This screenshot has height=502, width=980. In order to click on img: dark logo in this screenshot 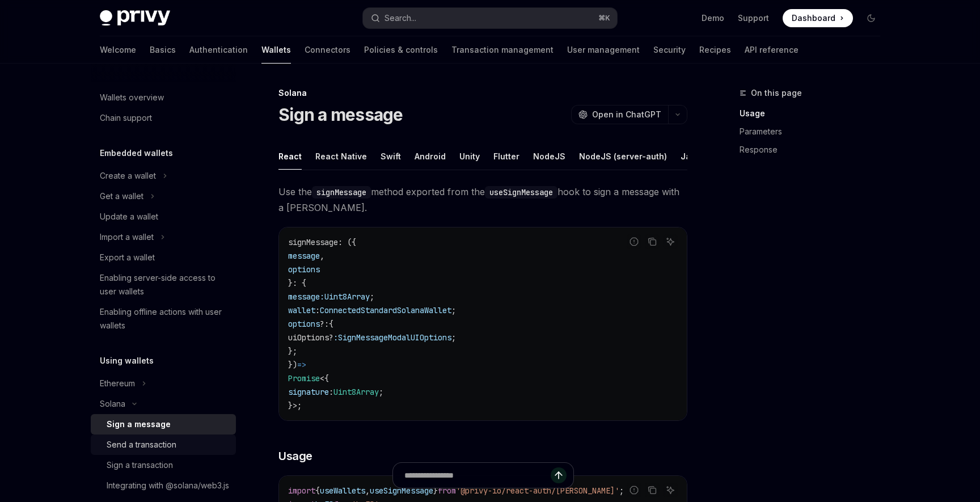, I will do `click(135, 18)`.